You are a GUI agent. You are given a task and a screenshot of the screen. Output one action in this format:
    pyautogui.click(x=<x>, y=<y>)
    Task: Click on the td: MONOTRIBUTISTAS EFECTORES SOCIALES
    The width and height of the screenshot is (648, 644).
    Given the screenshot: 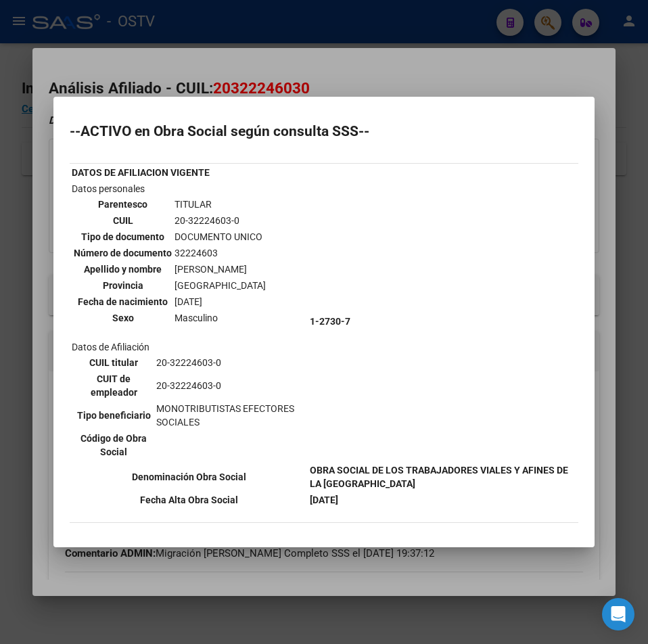 What is the action you would take?
    pyautogui.click(x=231, y=415)
    